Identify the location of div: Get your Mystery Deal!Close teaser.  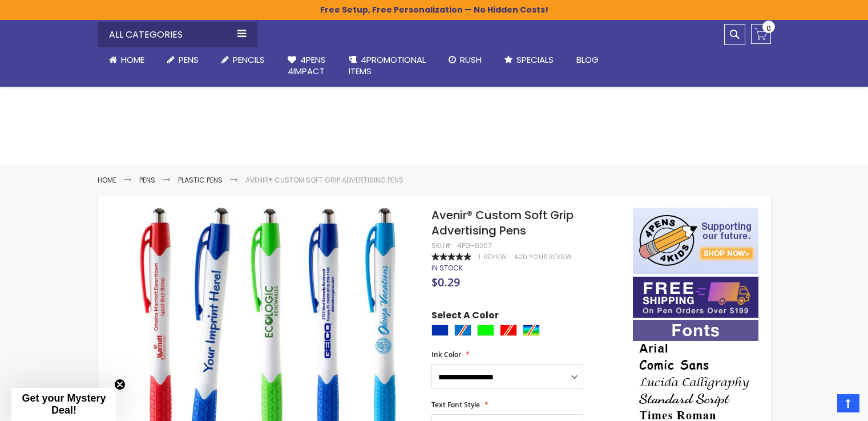
(64, 404).